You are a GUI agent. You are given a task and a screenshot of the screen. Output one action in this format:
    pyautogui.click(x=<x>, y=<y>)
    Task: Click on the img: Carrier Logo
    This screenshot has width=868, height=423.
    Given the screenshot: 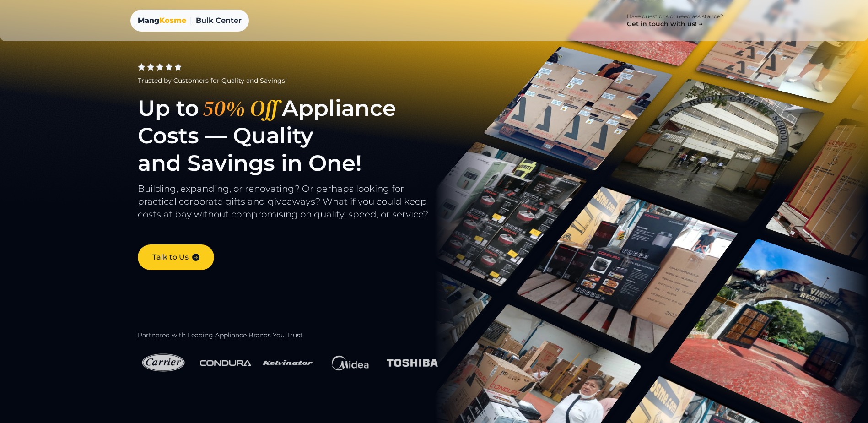 What is the action you would take?
    pyautogui.click(x=164, y=363)
    